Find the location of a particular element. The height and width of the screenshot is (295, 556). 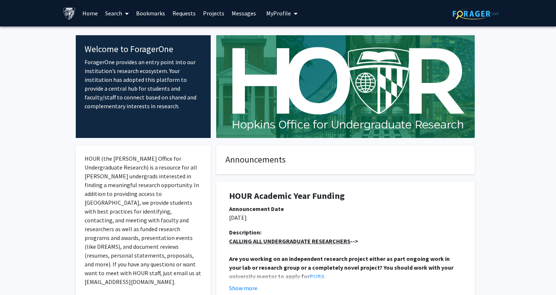

img: Cover Image is located at coordinates (345, 87).